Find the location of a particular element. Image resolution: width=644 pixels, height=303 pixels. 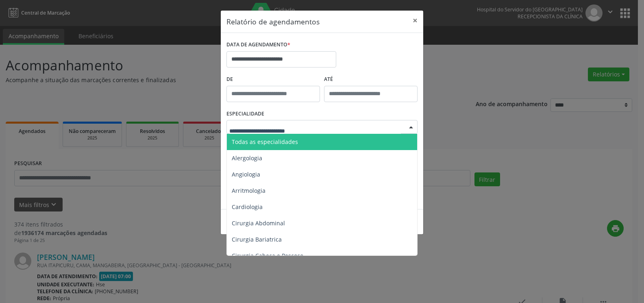

span: Arritmologia is located at coordinates (248, 191).